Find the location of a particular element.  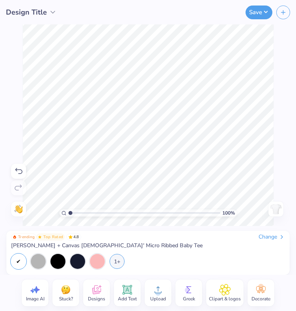

img: Trending sort is located at coordinates (15, 237).